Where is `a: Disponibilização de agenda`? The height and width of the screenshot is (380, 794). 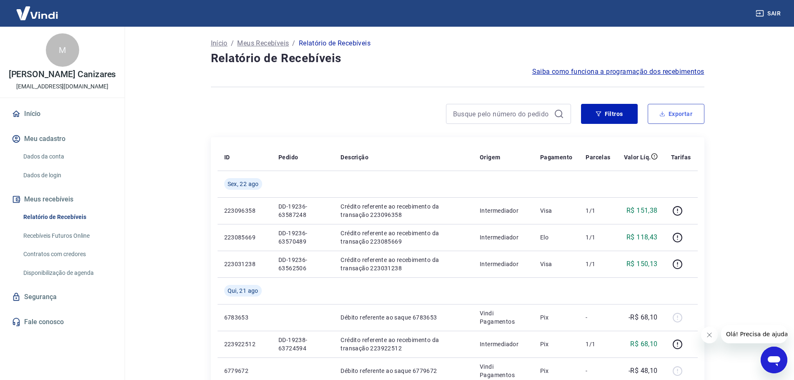 a: Disponibilização de agenda is located at coordinates (67, 272).